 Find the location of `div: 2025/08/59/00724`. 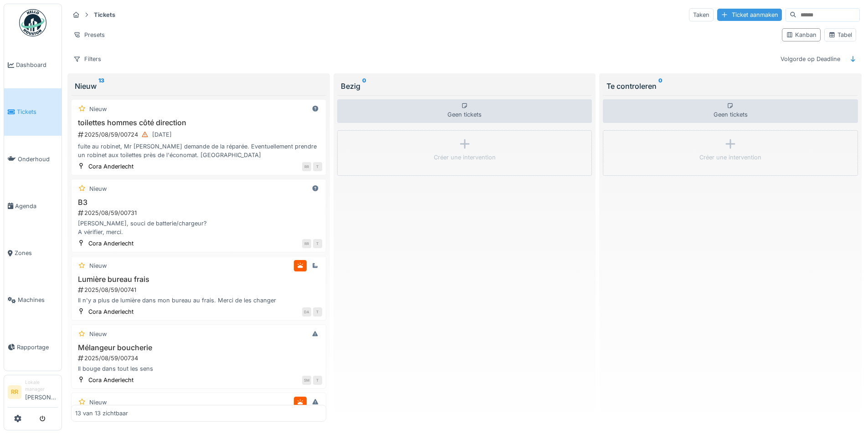

div: 2025/08/59/00724 is located at coordinates (200, 134).